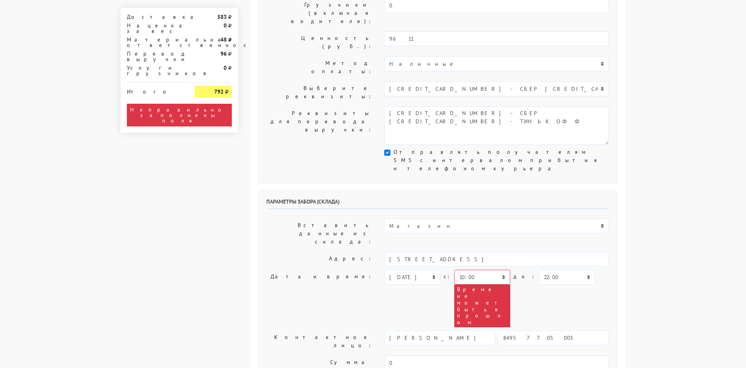 The width and height of the screenshot is (746, 368). I want to click on div: Неправильно заполнены поля, so click(179, 115).